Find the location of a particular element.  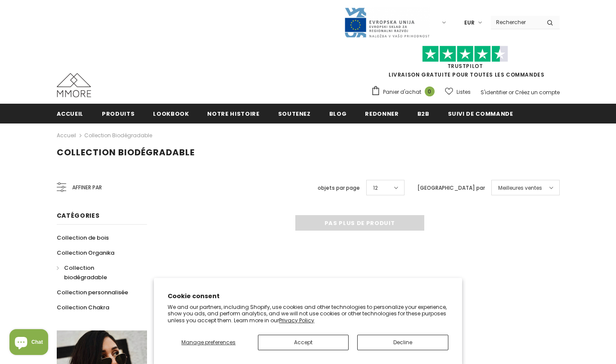

span: Affiner par is located at coordinates (87, 187).